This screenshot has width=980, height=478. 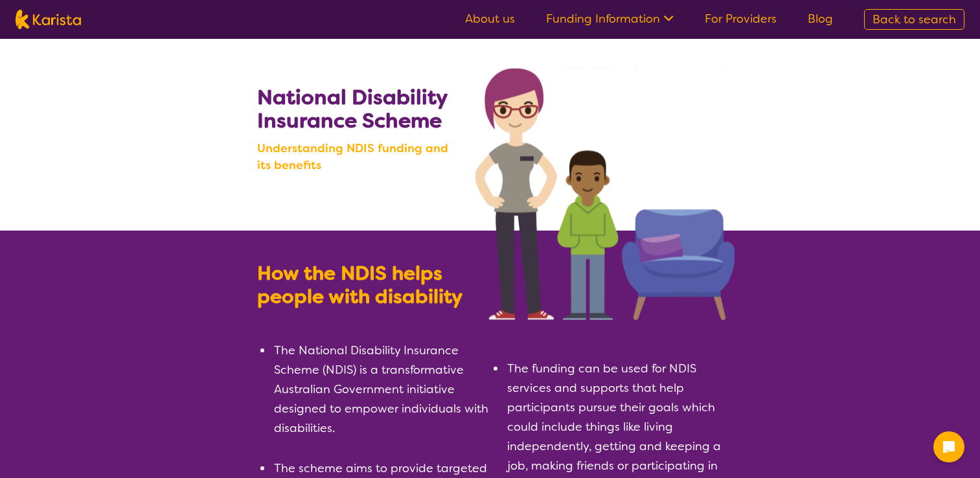 What do you see at coordinates (609, 19) in the screenshot?
I see `a: Funding Information` at bounding box center [609, 19].